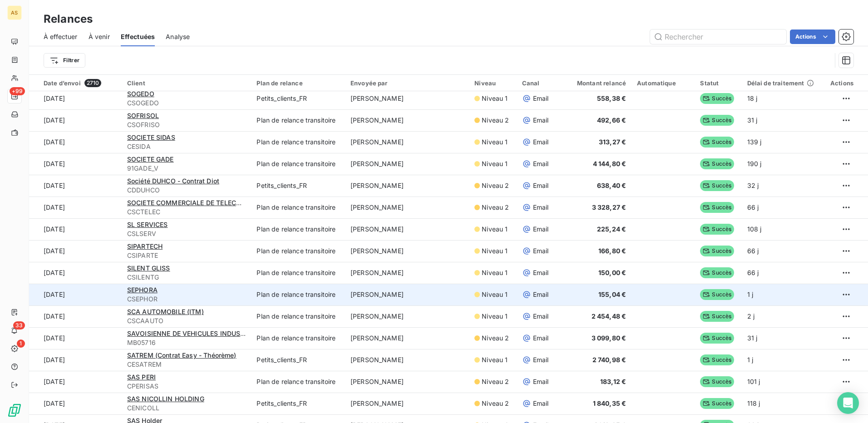 Image resolution: width=868 pixels, height=423 pixels. Describe the element at coordinates (813, 37) in the screenshot. I see `button: Actions` at that location.